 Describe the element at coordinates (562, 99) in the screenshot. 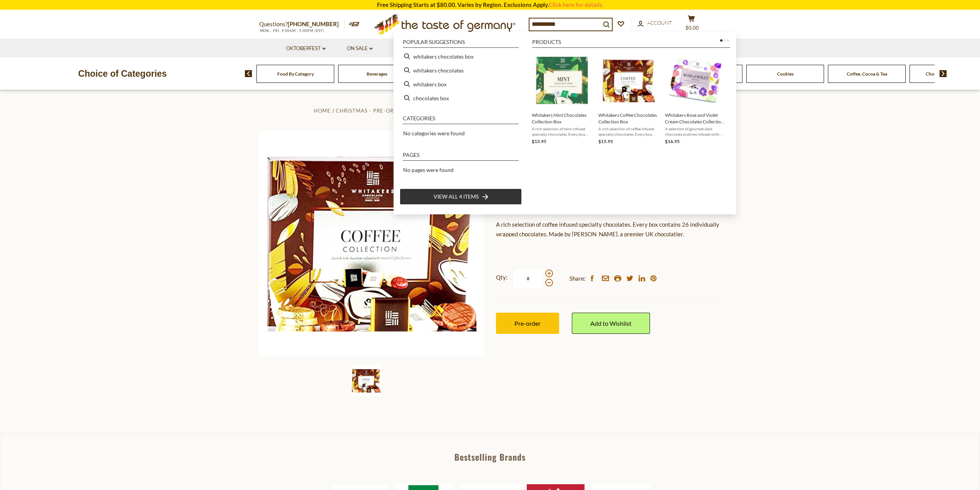

I see `li: Whitakers Mint Chocolates Collection Box` at that location.